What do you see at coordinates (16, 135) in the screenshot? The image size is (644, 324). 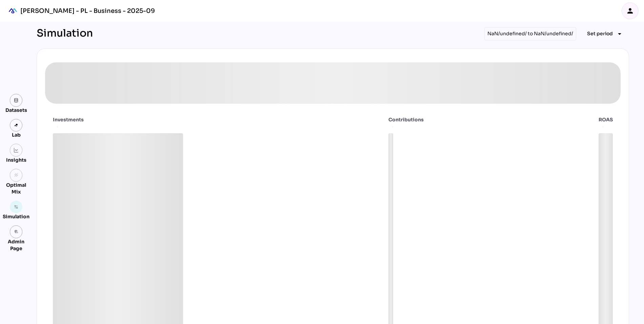 I see `div: Lab` at bounding box center [16, 135].